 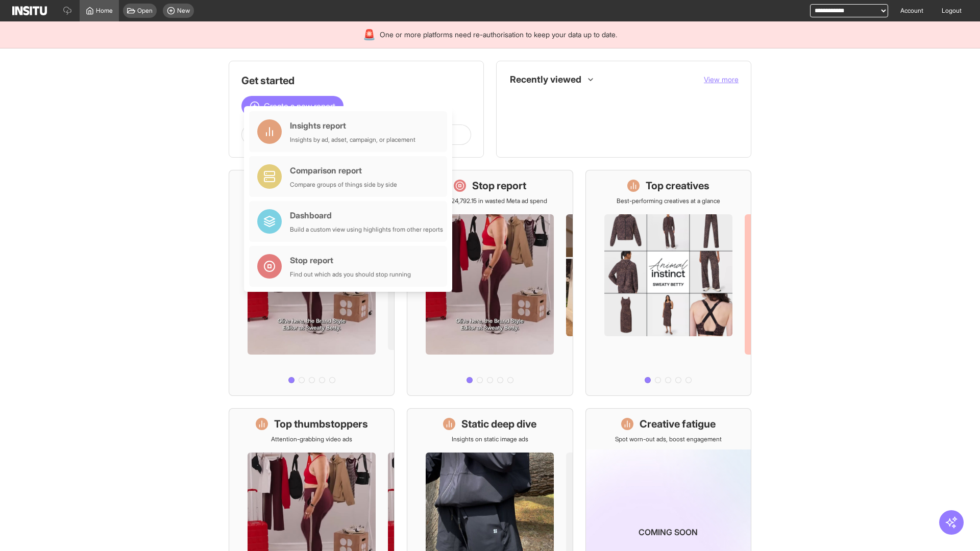 What do you see at coordinates (498, 34) in the screenshot?
I see `span: One or more platforms need re-authorisation to keep your data up to date.` at bounding box center [498, 34].